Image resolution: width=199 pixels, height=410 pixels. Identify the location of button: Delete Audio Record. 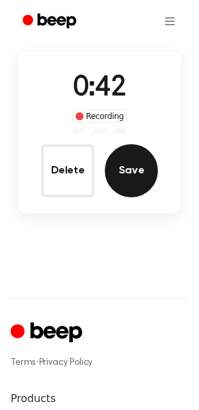
(68, 171).